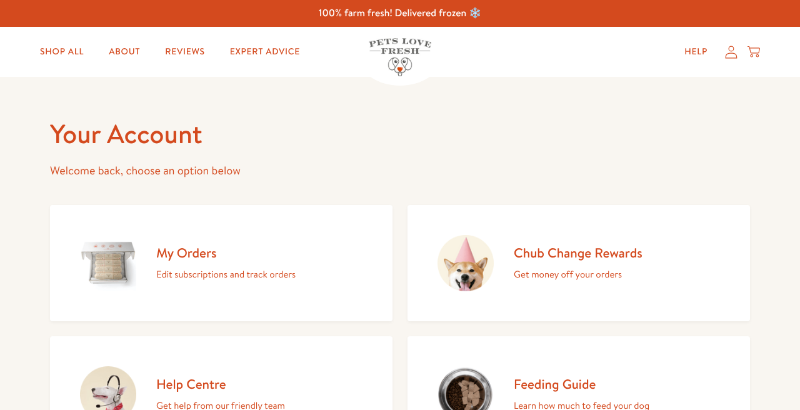 This screenshot has width=800, height=410. What do you see at coordinates (62, 52) in the screenshot?
I see `a: Shop All` at bounding box center [62, 52].